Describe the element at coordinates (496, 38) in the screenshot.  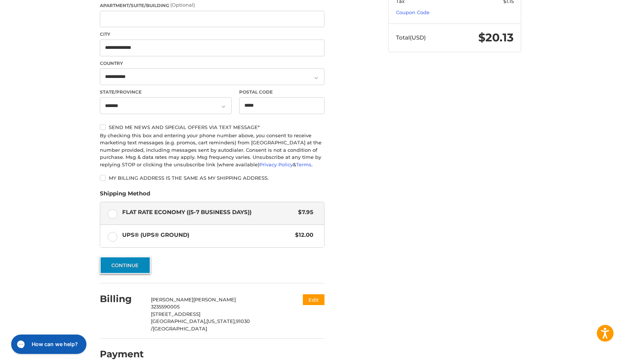
I see `span: $20.13` at that location.